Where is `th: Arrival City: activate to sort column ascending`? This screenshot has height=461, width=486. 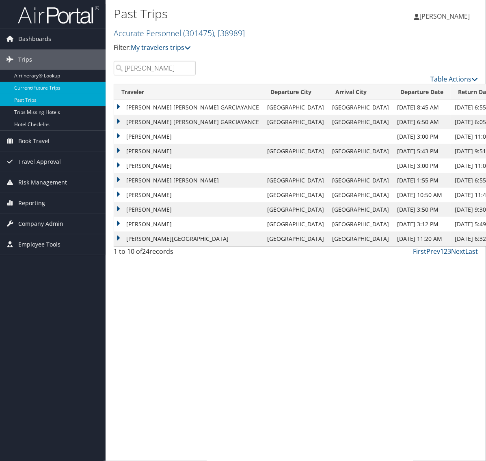 th: Arrival City: activate to sort column ascending is located at coordinates (360, 92).